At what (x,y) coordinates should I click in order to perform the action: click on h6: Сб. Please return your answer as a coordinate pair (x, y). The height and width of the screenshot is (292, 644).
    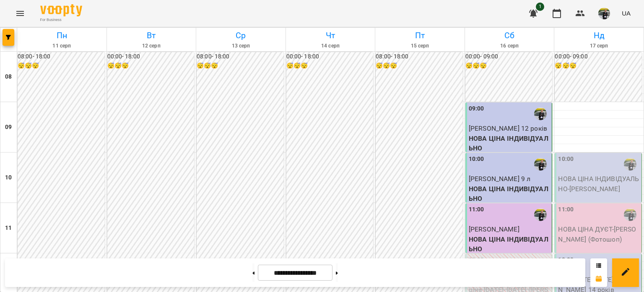
    Looking at the image, I should click on (510, 35).